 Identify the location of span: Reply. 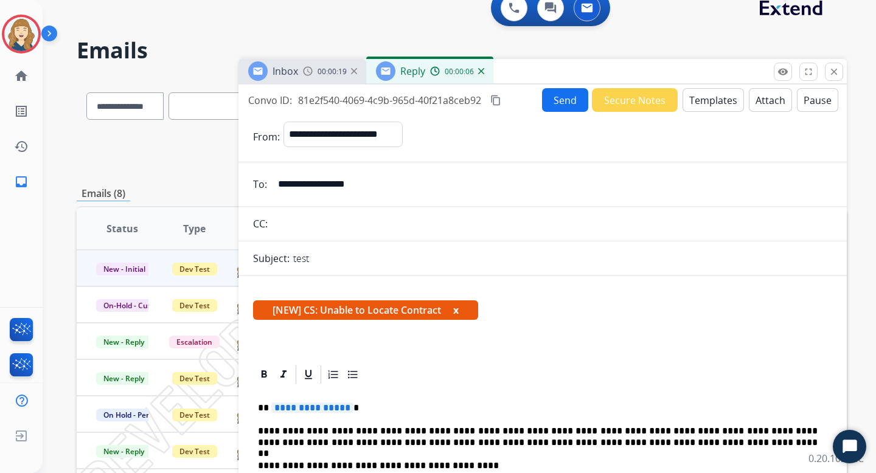
(412, 71).